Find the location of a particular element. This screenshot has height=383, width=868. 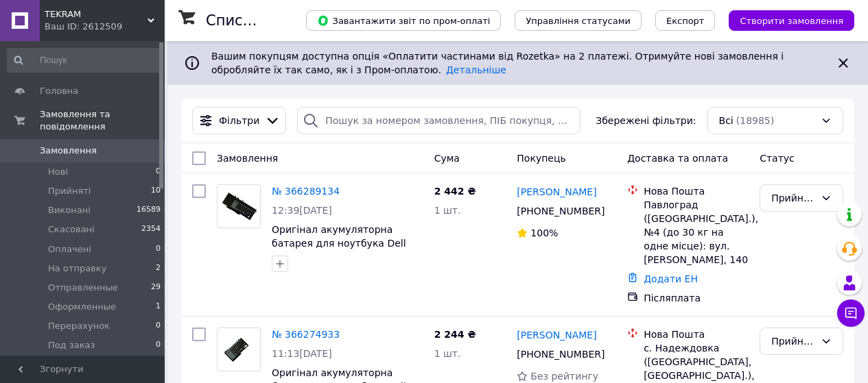

a: № 366289134 is located at coordinates (305, 192).